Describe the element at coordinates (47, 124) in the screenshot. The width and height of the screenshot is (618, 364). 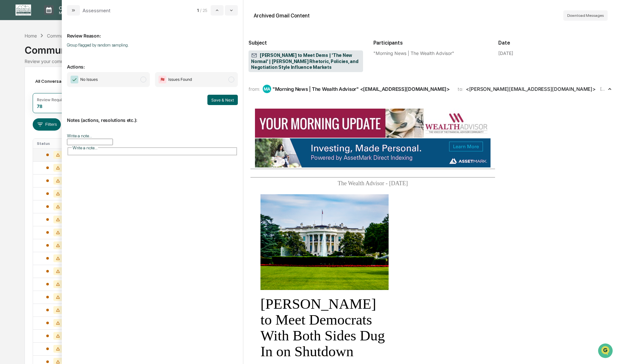
I see `button: Filters` at that location.